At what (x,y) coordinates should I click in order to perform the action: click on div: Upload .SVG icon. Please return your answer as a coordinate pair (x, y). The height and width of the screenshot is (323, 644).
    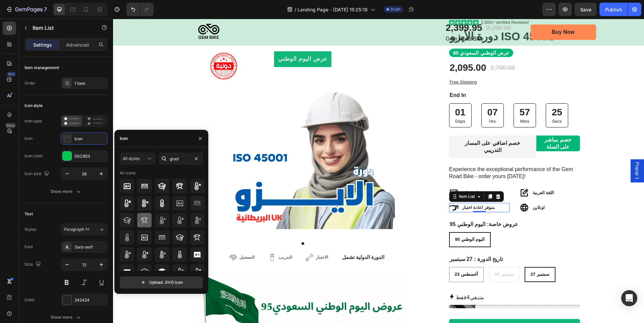
    Looking at the image, I should click on (161, 282).